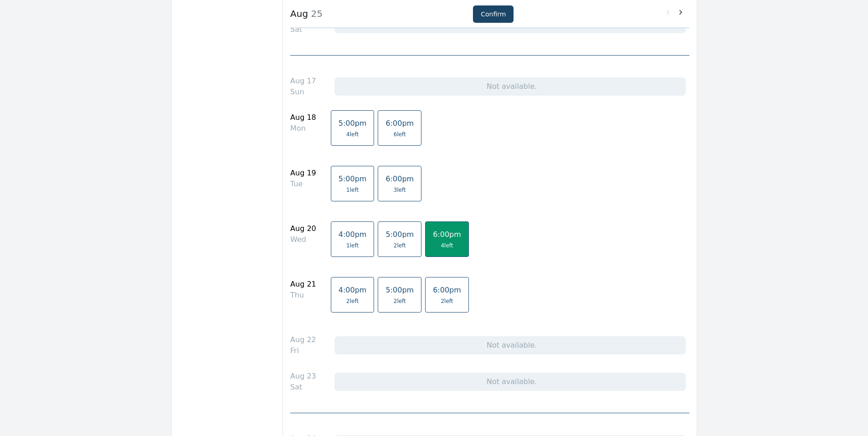  I want to click on div: Thu, so click(303, 295).